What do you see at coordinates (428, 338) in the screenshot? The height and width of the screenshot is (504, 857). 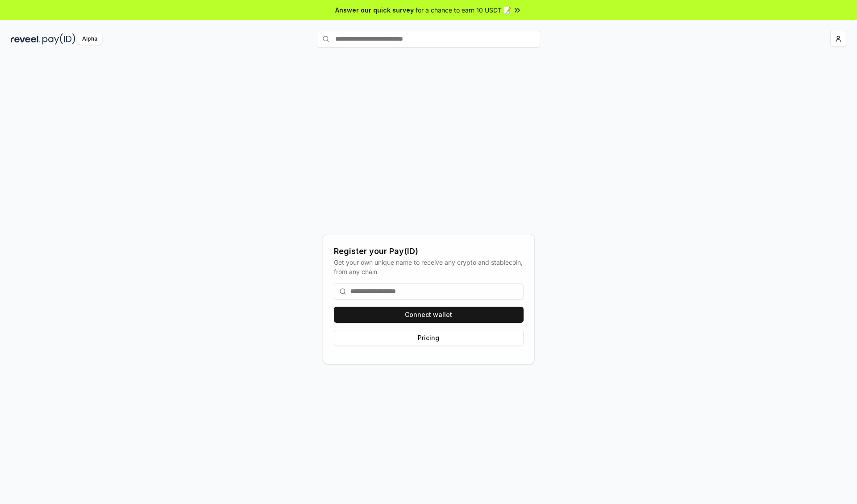 I see `button: Pricing` at bounding box center [428, 338].